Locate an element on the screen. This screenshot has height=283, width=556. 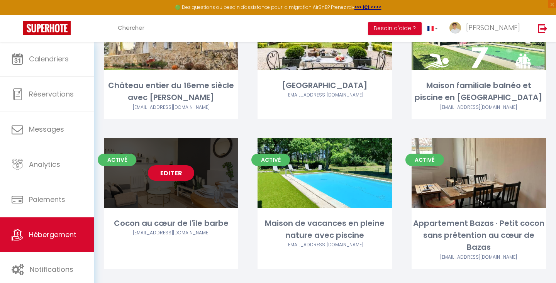
span: Chercher is located at coordinates (131, 27).